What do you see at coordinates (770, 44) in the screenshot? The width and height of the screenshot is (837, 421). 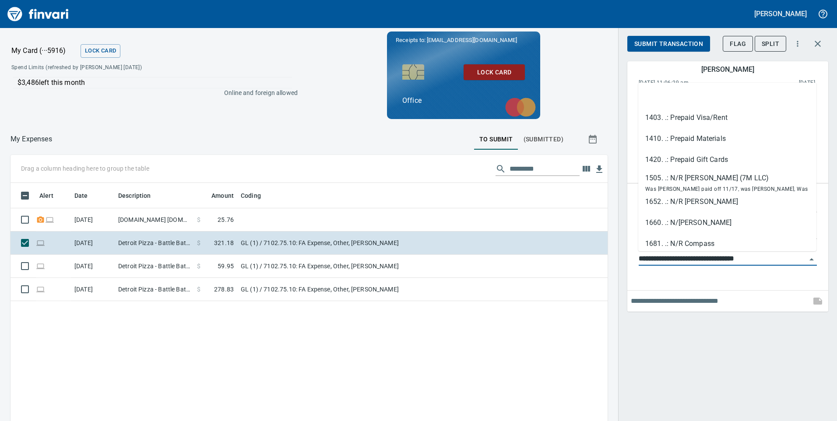 I see `span: Split` at bounding box center [770, 44].